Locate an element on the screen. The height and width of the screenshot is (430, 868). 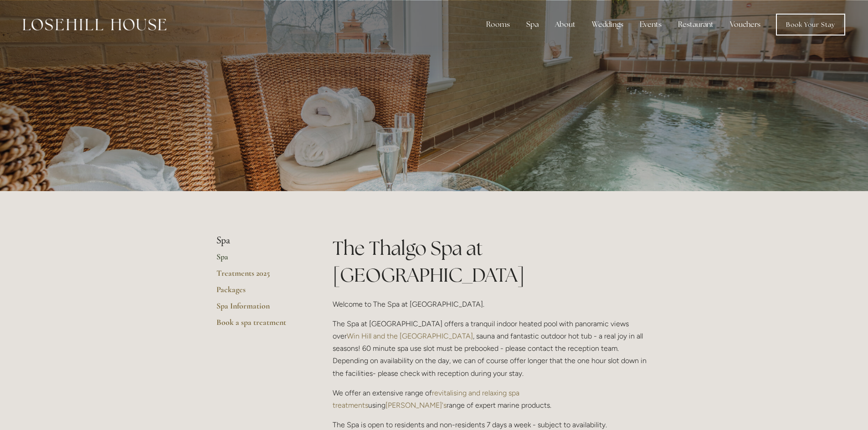
img: Losehill House is located at coordinates (95, 25).